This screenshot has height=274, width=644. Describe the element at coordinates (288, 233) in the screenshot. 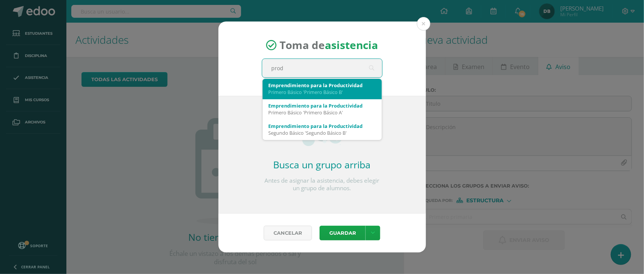

I see `a: Cancelar` at that location.